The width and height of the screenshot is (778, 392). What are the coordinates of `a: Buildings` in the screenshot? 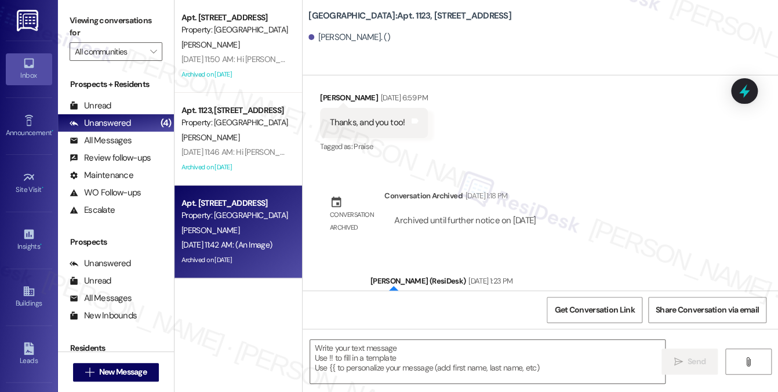 It's located at (29, 297).